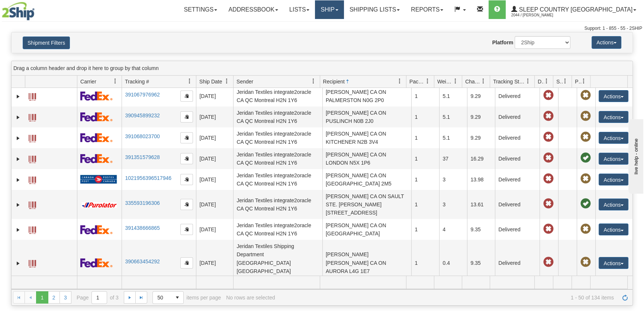 This screenshot has width=644, height=311. Describe the element at coordinates (142, 95) in the screenshot. I see `a: 391067976962` at that location.